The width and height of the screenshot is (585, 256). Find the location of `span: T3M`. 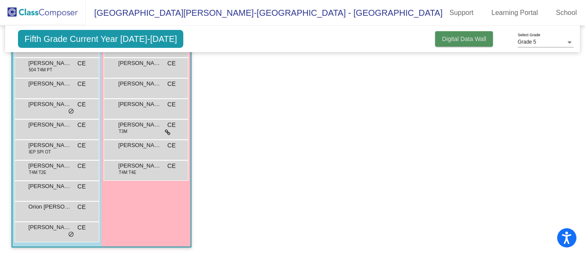

span: T3M is located at coordinates (123, 131).